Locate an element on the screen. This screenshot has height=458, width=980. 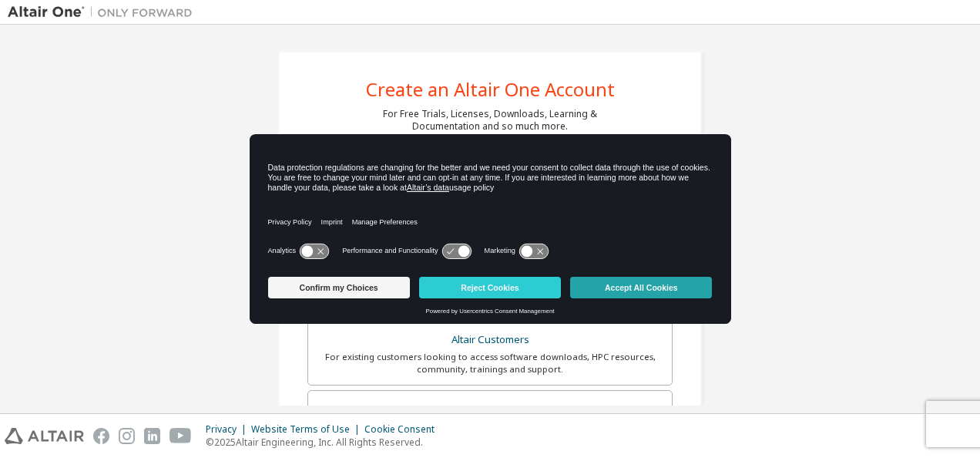
img: altair_logo.svg is located at coordinates (44, 435).